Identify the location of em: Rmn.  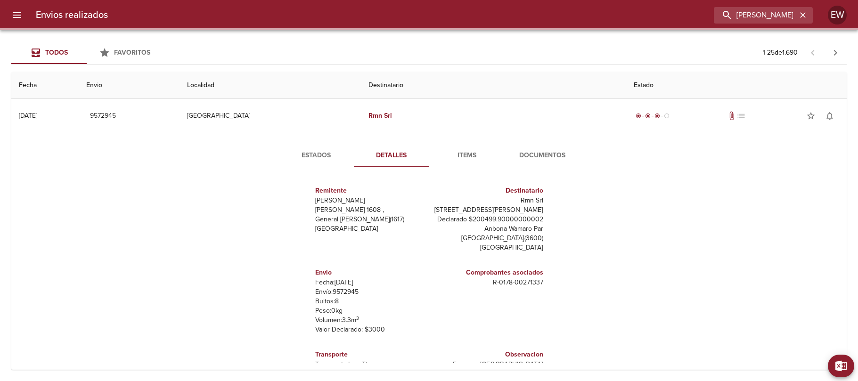
(375, 115).